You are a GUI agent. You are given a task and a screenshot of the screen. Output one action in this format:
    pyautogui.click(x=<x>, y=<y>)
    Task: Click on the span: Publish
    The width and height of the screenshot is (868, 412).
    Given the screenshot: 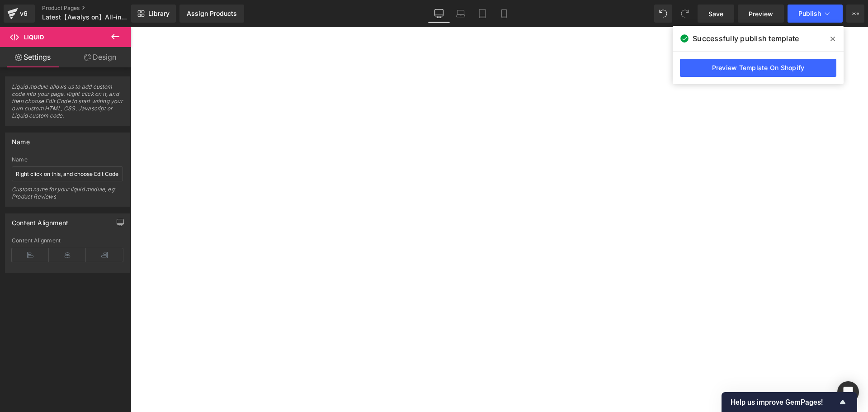 What is the action you would take?
    pyautogui.click(x=810, y=14)
    